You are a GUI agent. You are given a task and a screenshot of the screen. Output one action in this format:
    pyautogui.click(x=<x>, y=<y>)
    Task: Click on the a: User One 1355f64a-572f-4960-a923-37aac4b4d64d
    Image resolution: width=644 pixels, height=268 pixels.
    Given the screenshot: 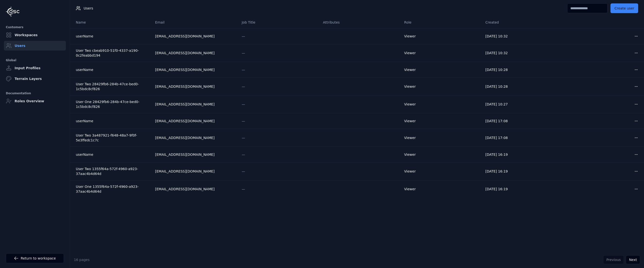 What is the action you would take?
    pyautogui.click(x=111, y=189)
    